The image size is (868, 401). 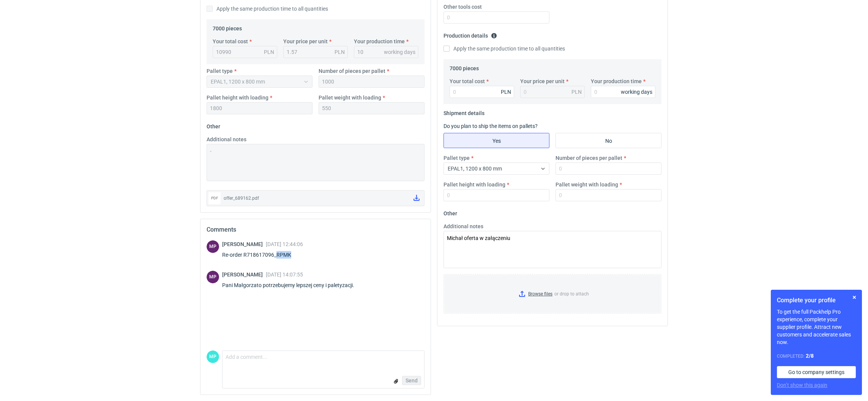 I want to click on span: Send, so click(x=411, y=381).